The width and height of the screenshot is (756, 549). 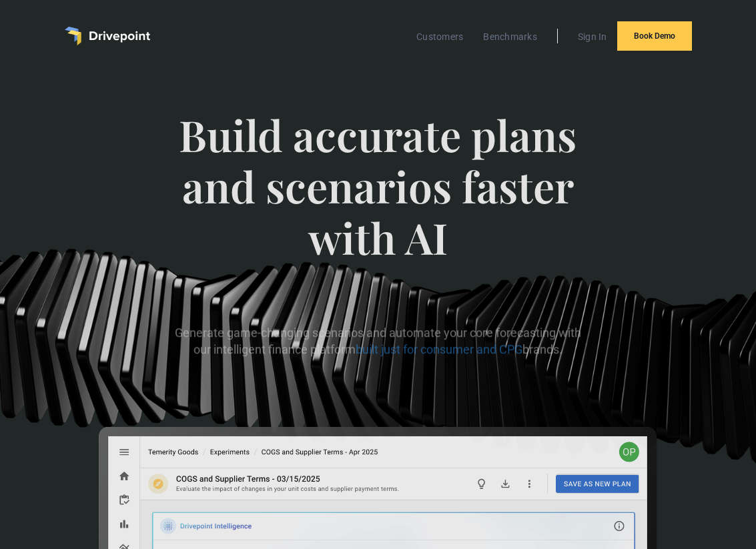 What do you see at coordinates (655, 36) in the screenshot?
I see `a: Book Demo` at bounding box center [655, 36].